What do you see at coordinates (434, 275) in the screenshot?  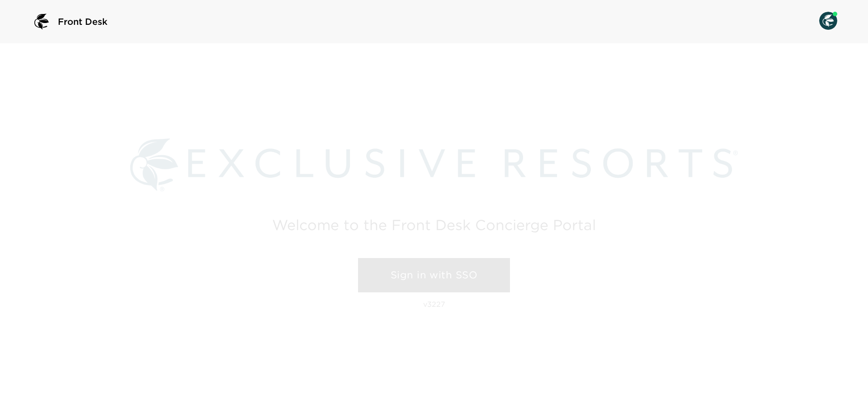 I see `a: Sign in with SSO` at bounding box center [434, 275].